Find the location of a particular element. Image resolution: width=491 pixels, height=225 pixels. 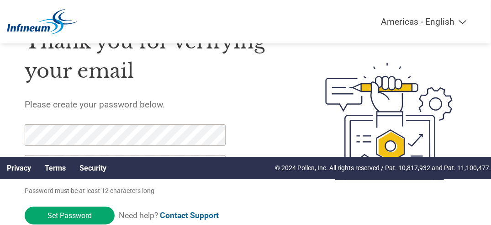

input: Set Password is located at coordinates (69, 215).